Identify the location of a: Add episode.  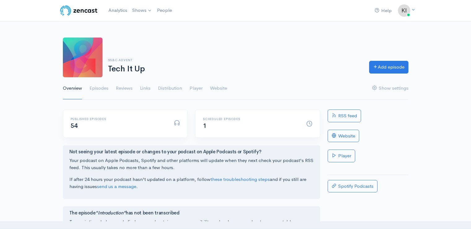
(389, 67).